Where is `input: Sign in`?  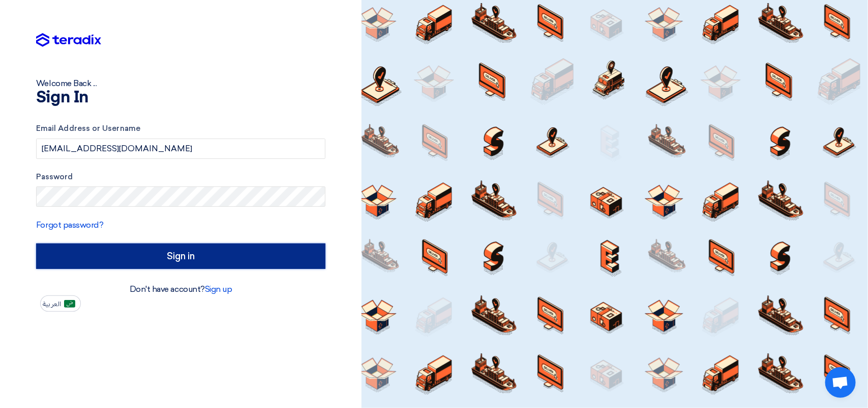 input: Sign in is located at coordinates (181, 256).